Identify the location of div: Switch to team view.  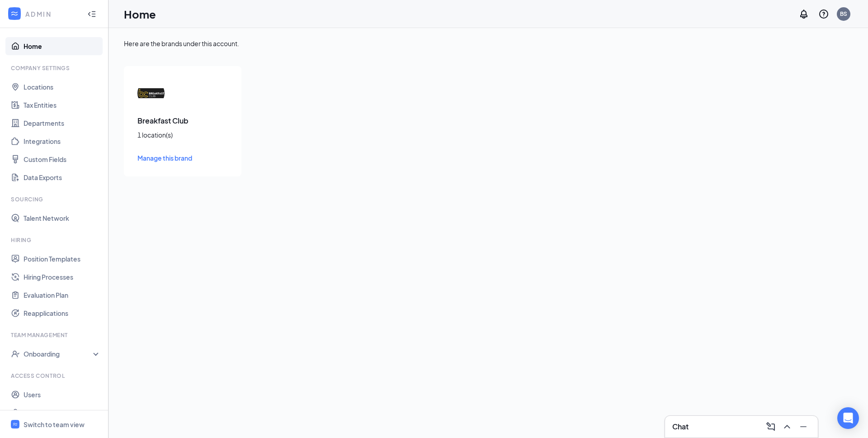
(54, 424).